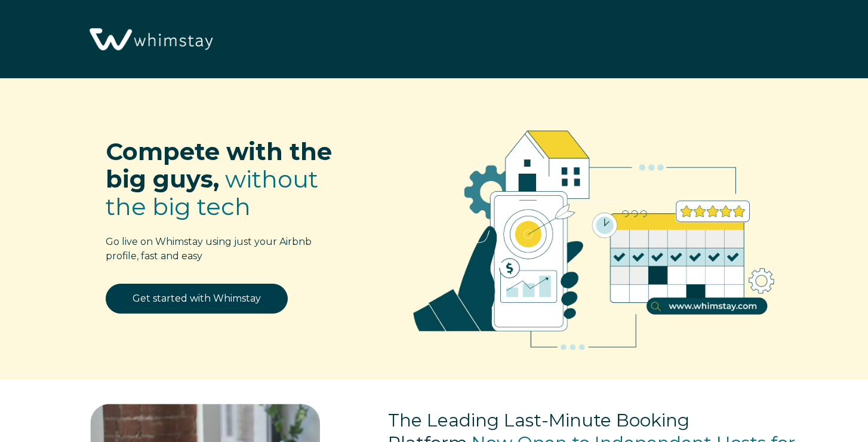  Describe the element at coordinates (218, 165) in the screenshot. I see `span: Compete with the big guys,` at that location.